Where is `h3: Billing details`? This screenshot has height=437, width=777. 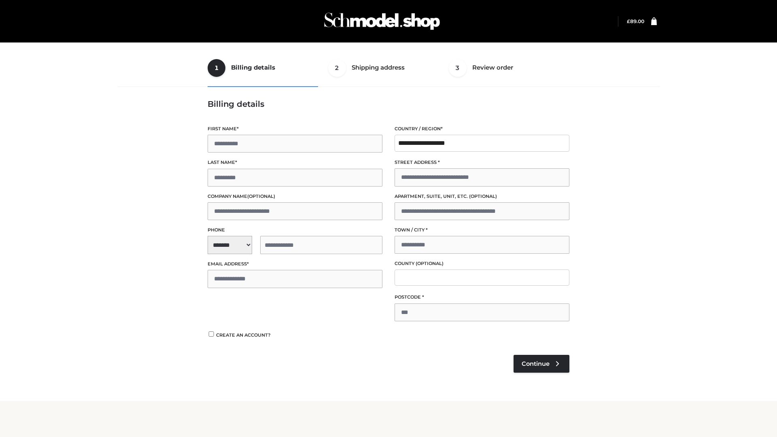 h3: Billing details is located at coordinates (389, 104).